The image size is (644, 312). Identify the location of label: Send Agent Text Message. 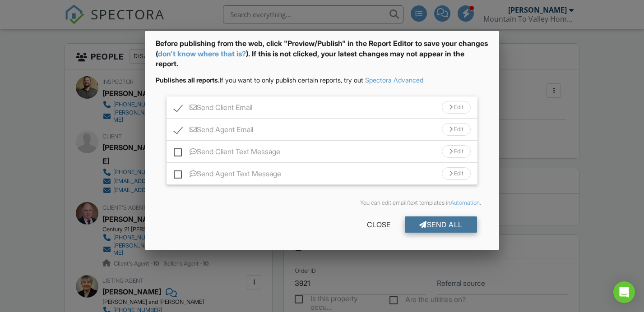
(227, 175).